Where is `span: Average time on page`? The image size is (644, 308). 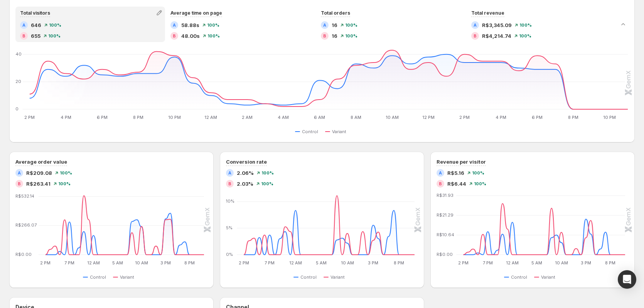 span: Average time on page is located at coordinates (196, 13).